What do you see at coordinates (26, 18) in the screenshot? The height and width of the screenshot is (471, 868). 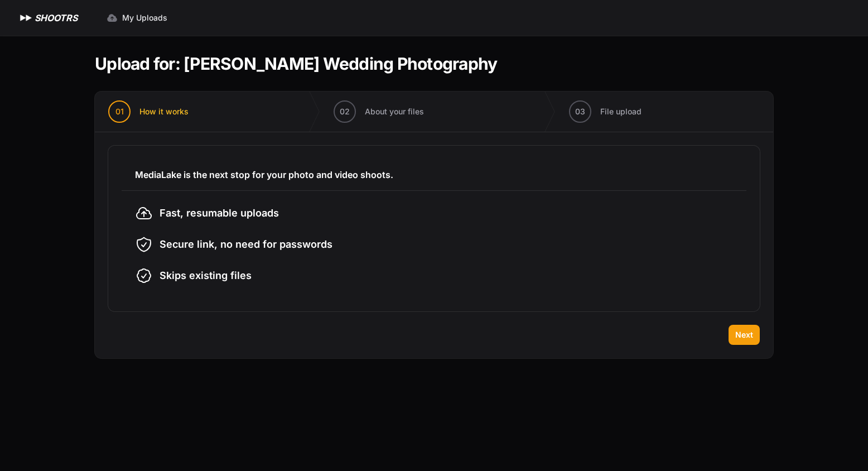 I see `img: SHOOTRS` at bounding box center [26, 18].